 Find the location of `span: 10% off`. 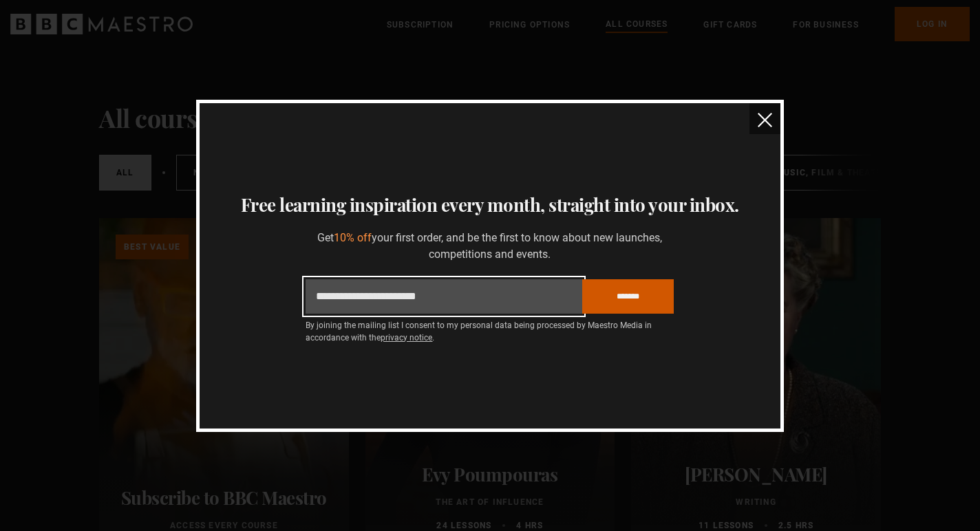

span: 10% off is located at coordinates (353, 237).